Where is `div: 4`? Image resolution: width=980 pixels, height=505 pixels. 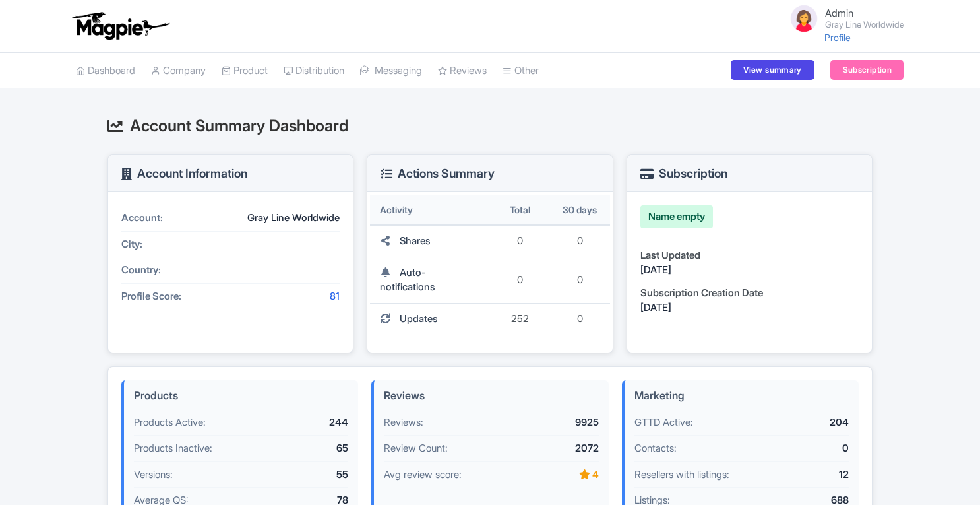 div: 4 is located at coordinates (561, 475).